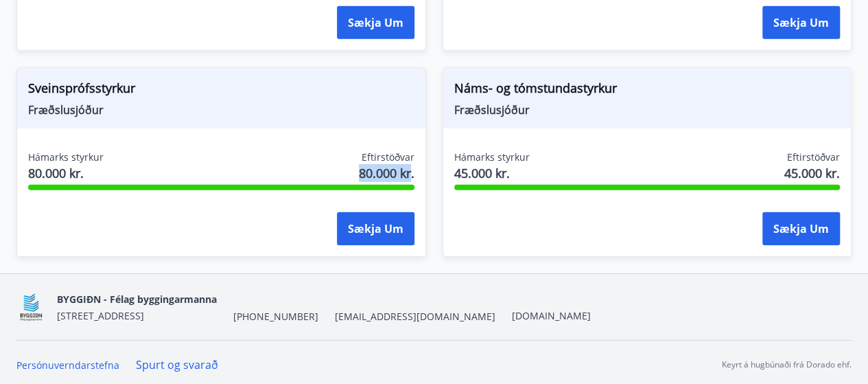  I want to click on a: Spurt og svarað, so click(177, 365).